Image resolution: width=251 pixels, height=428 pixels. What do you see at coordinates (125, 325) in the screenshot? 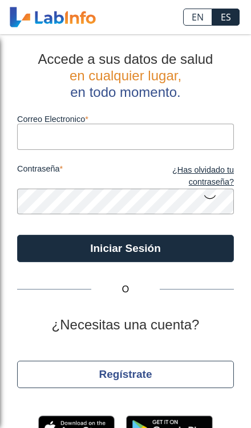
I see `h2: ¿Necesitas una cuenta?` at bounding box center [125, 325].